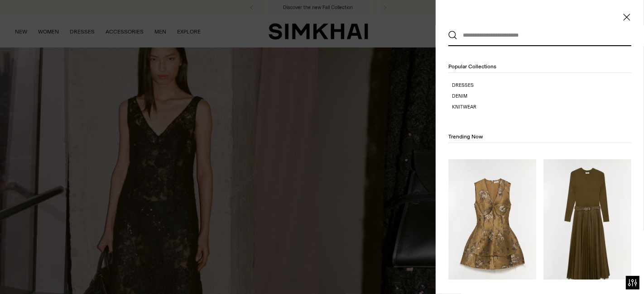 The image size is (644, 294). Describe the element at coordinates (542, 107) in the screenshot. I see `p: Knitwear` at that location.